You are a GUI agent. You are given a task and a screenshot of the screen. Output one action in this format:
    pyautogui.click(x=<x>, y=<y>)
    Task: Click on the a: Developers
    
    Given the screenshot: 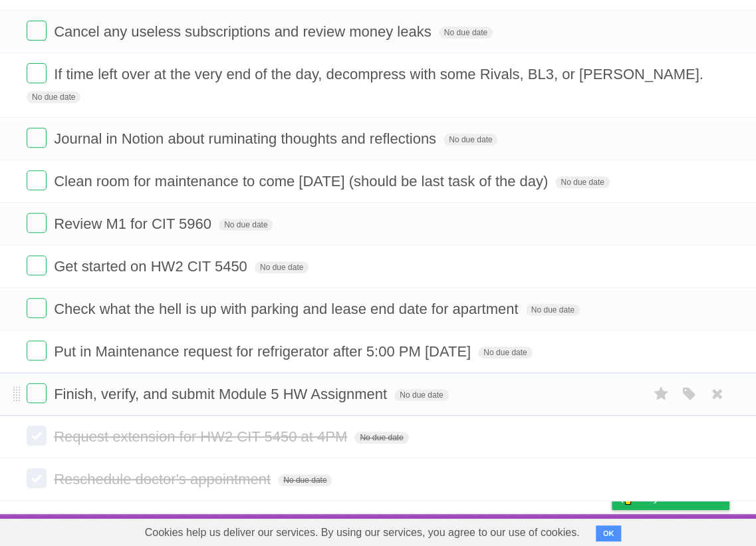 What is the action you would take?
    pyautogui.click(x=505, y=530)
    